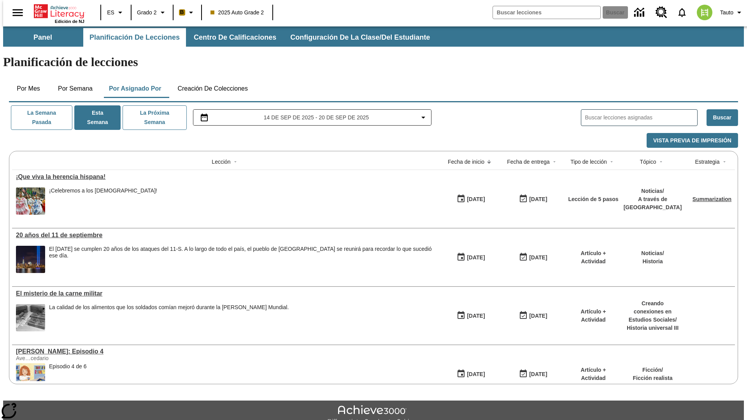 The height and width of the screenshot is (420, 747). Describe the element at coordinates (226, 235) in the screenshot. I see `a: 20 años del 11 de septiembre, Lecciones` at that location.